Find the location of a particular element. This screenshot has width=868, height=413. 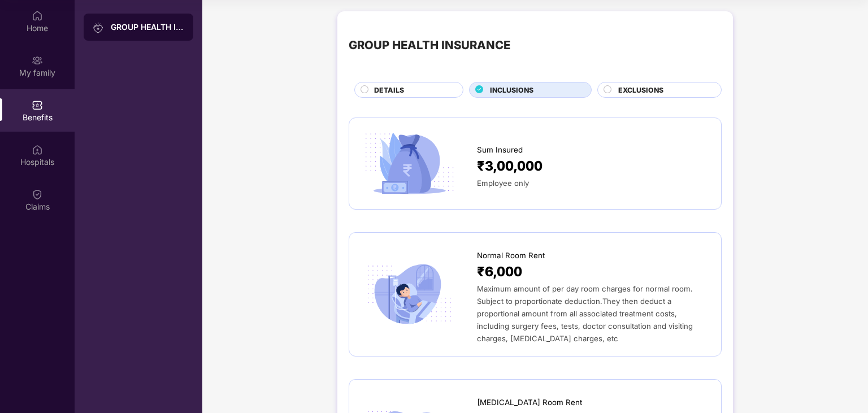

span: Maximum amount of per day room charges for normal room. Subject to proportionate deduction.They t... is located at coordinates (585, 314).